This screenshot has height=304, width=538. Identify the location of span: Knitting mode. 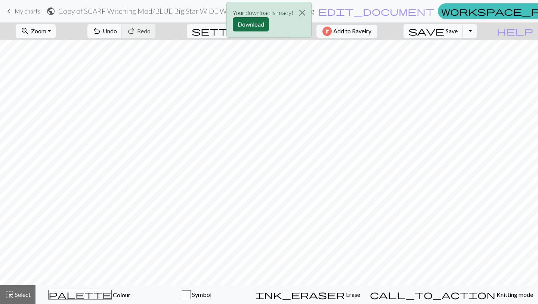
(514, 294).